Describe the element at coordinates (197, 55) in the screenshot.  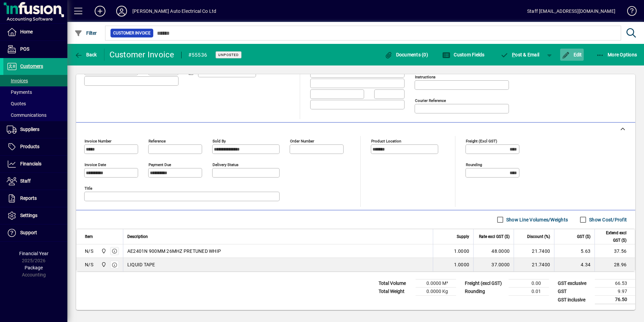
I see `div: #55536` at that location.